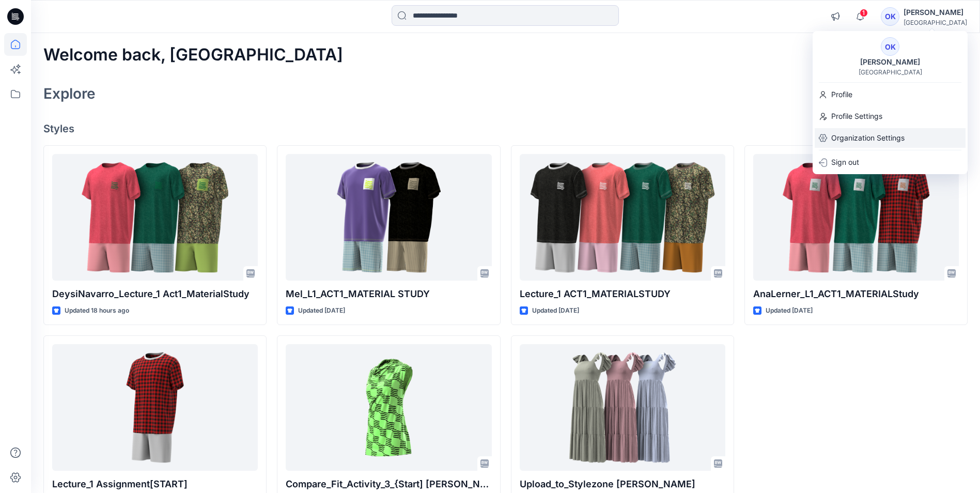 The image size is (980, 493). Describe the element at coordinates (846, 162) in the screenshot. I see `p: Sign out` at that location.